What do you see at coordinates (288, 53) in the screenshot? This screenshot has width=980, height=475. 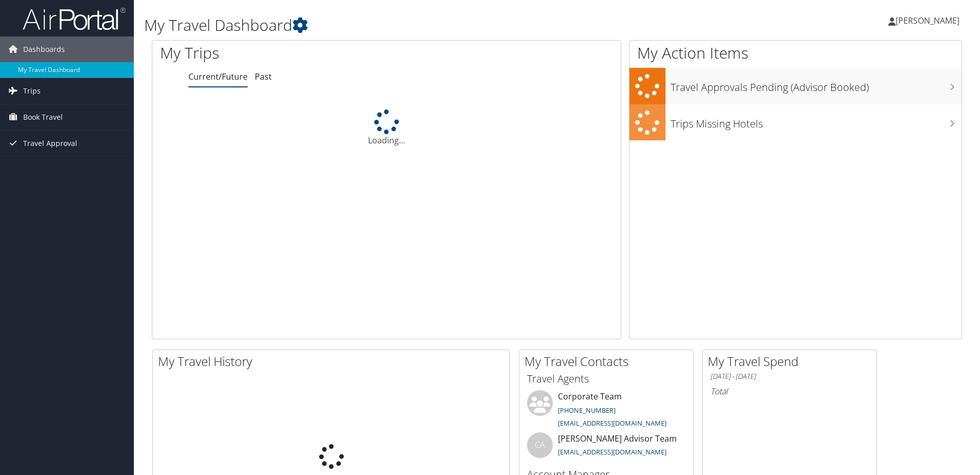 I see `h1: My Trips` at bounding box center [288, 53].